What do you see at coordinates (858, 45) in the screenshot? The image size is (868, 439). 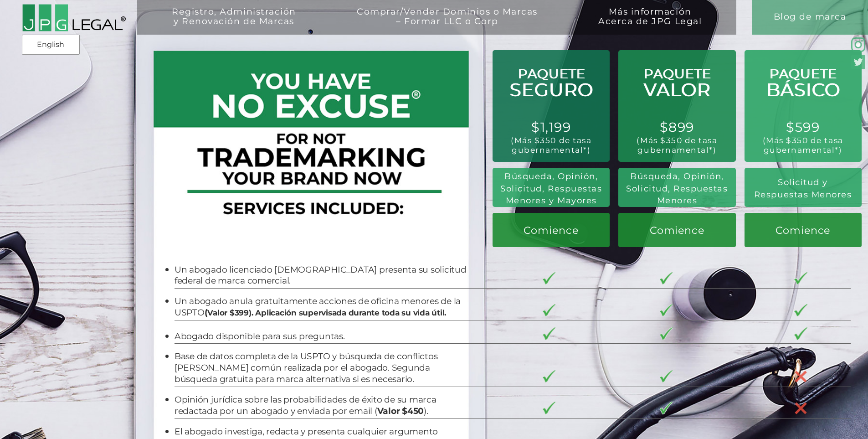 I see `img: glyph-logo_May2016-green3-90.png` at bounding box center [858, 45].